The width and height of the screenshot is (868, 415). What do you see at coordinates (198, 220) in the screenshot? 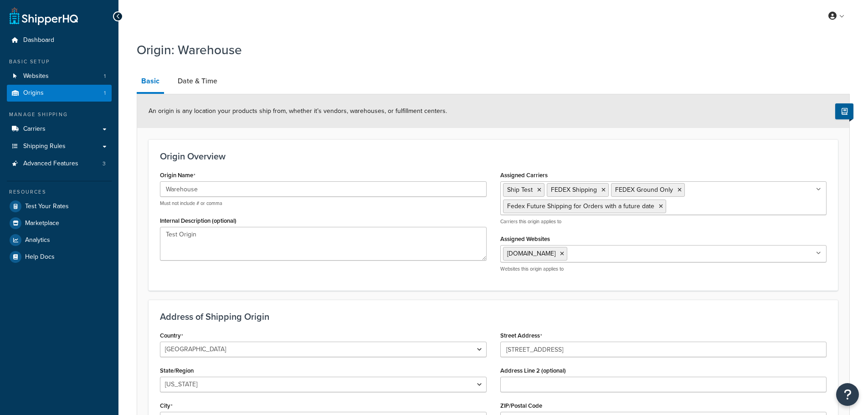
I see `label: Internal Description (optional)` at bounding box center [198, 220].